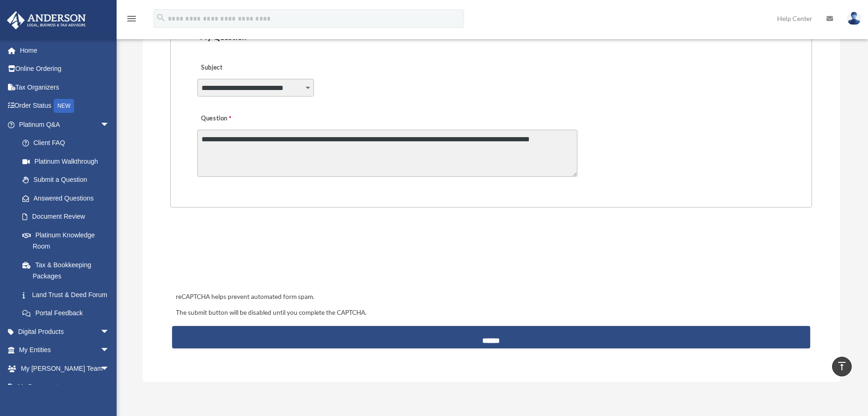  What do you see at coordinates (65, 125) in the screenshot?
I see `a: Platinum Q&Aarrow_drop_down` at bounding box center [65, 125].